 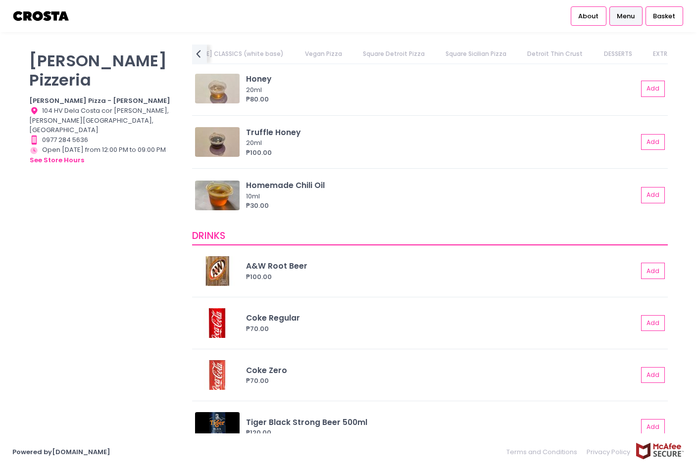 I want to click on div: ₱30.00, so click(x=441, y=206).